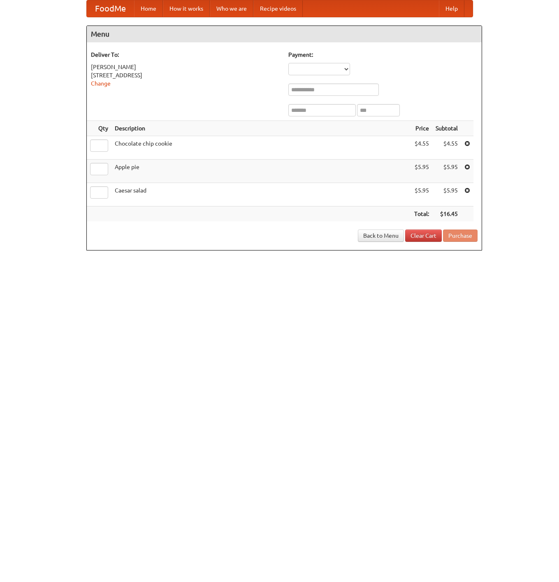 This screenshot has width=559, height=582. Describe the element at coordinates (261, 148) in the screenshot. I see `td: Chocolate chip cookie` at that location.